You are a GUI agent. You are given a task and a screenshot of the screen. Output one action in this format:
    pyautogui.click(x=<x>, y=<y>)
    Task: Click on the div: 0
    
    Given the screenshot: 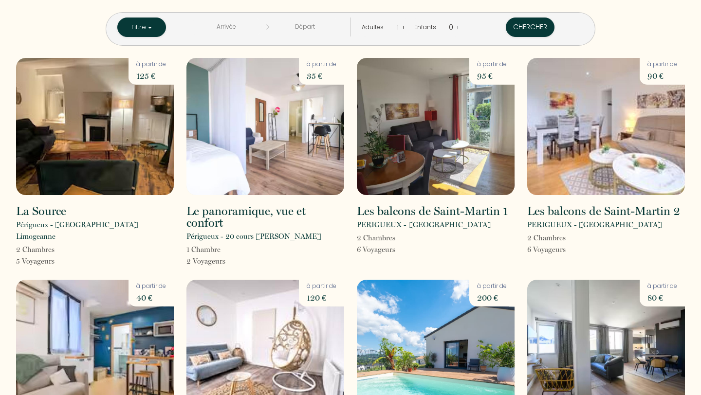 What is the action you would take?
    pyautogui.click(x=451, y=27)
    